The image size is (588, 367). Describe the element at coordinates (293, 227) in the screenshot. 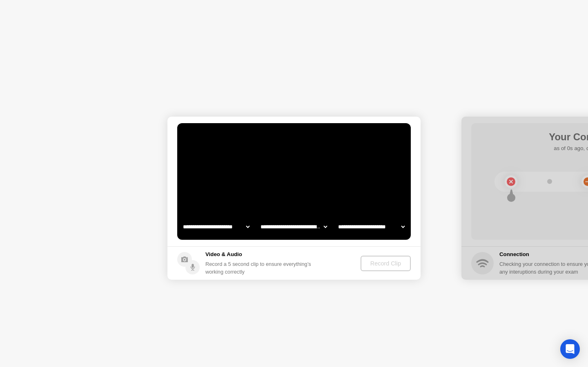

I see `select: Available speakers` at that location.